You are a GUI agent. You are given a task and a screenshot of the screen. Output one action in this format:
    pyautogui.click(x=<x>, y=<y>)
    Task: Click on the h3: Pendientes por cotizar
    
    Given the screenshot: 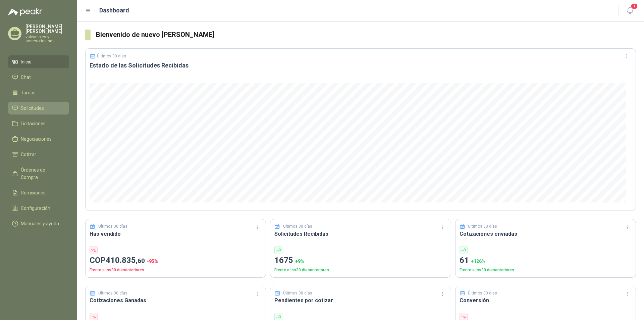 What is the action you would take?
    pyautogui.click(x=360, y=300)
    